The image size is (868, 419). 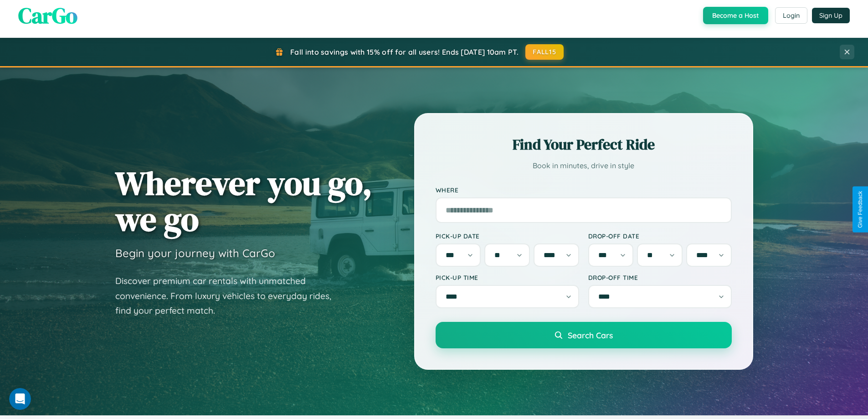 I want to click on button: Sign Up, so click(x=830, y=15).